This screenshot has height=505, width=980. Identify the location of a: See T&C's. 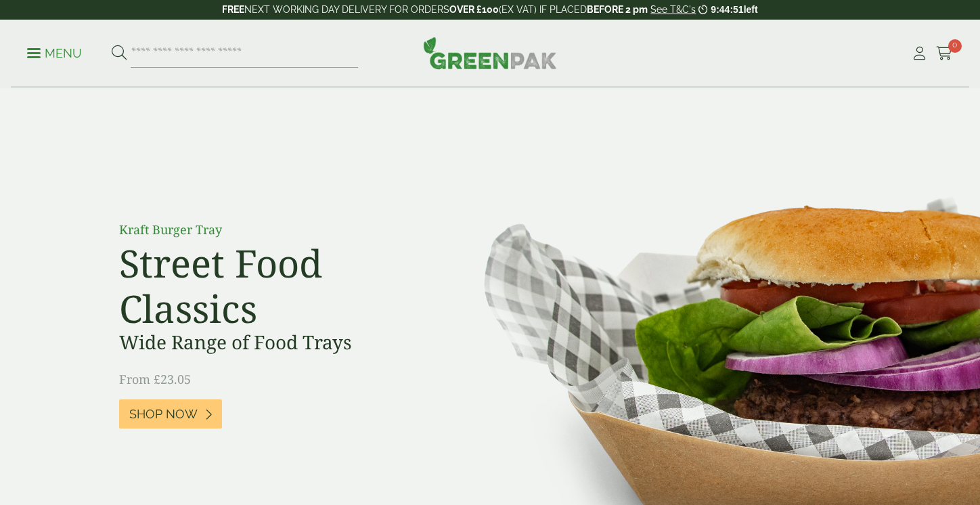
(673, 9).